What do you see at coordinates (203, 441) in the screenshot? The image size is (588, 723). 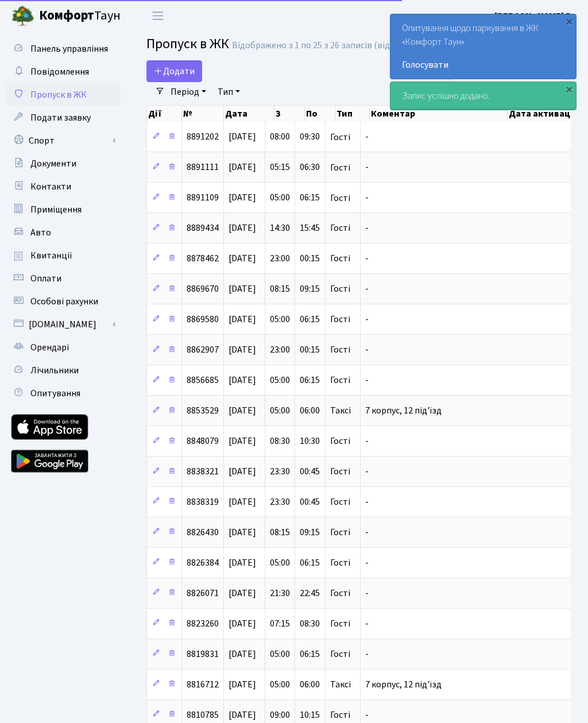 I see `span: 8848079` at bounding box center [203, 441].